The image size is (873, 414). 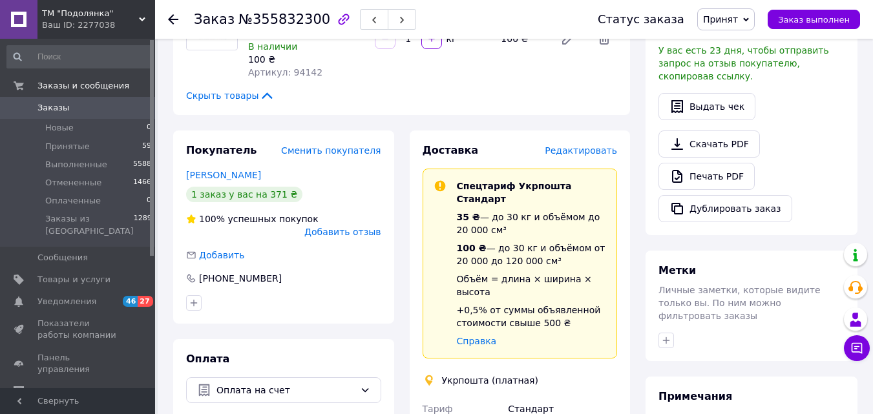 I want to click on span: 59, so click(x=147, y=147).